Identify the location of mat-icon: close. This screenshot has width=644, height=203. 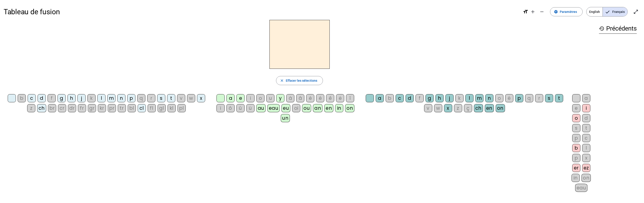
(282, 81).